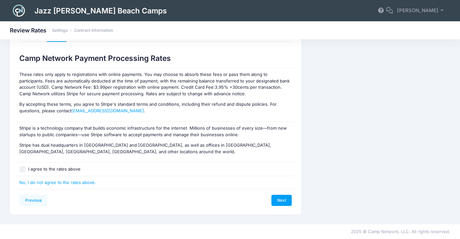 The height and width of the screenshot is (239, 460). What do you see at coordinates (401, 232) in the screenshot?
I see `span: 2025 © Camp Network, LLC. All rights reserved.` at bounding box center [401, 232].